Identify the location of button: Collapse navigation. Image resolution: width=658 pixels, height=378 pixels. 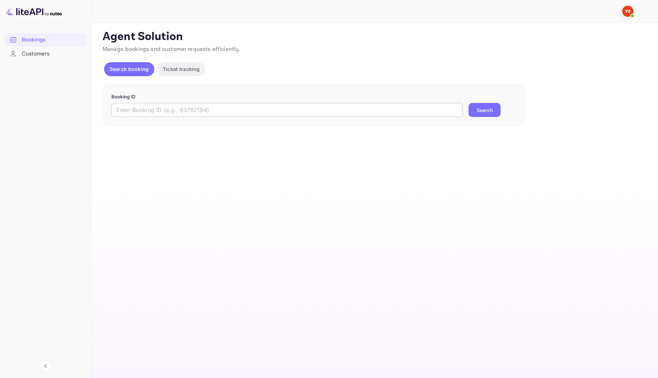
(46, 366).